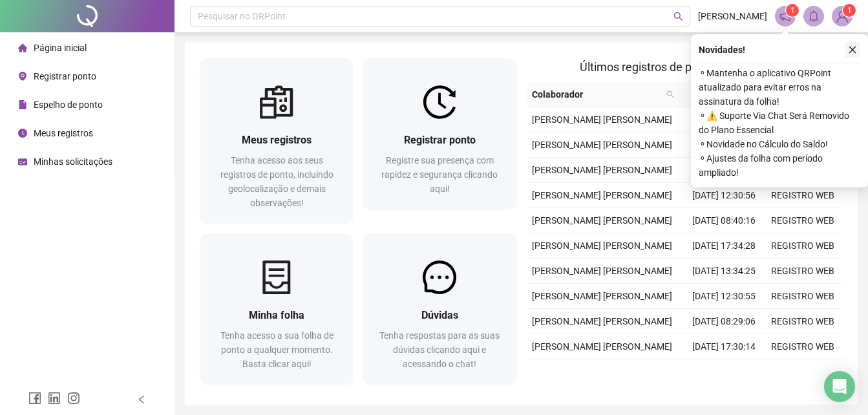 Image resolution: width=868 pixels, height=415 pixels. What do you see at coordinates (440, 133) in the screenshot?
I see `a: Registrar pontoRegistre sua presença com rapidez e segurança clicando aqui!` at bounding box center [440, 133].